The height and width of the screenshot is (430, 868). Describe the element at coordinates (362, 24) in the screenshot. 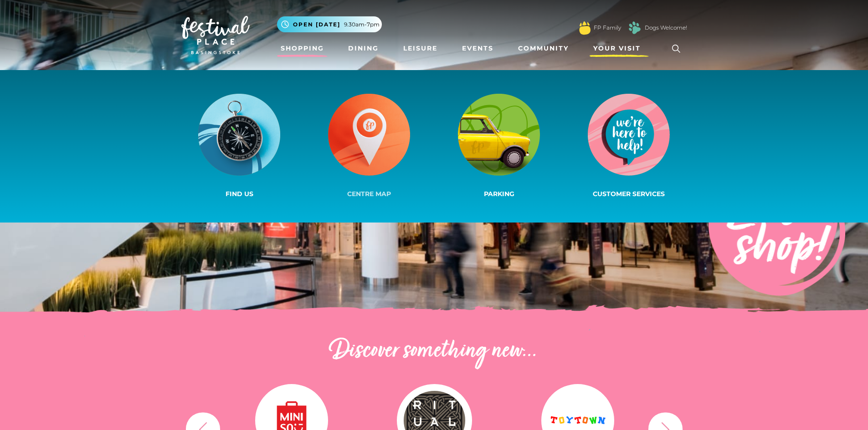

I see `span: 9.30am-7pm` at that location.